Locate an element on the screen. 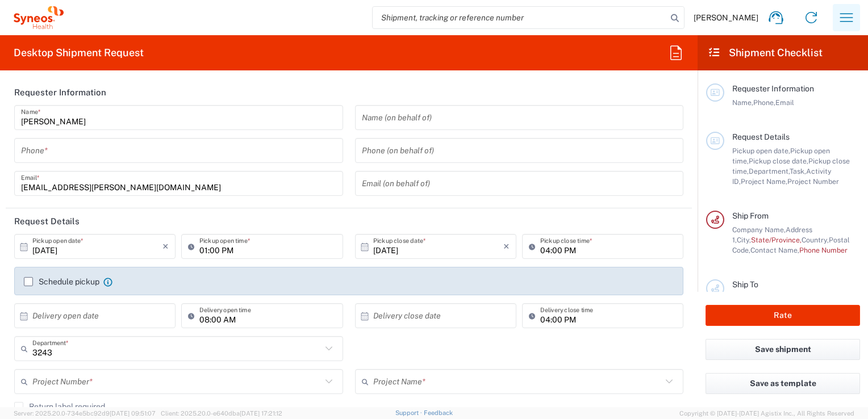  h2: Shipment Checklist is located at coordinates (765, 53).